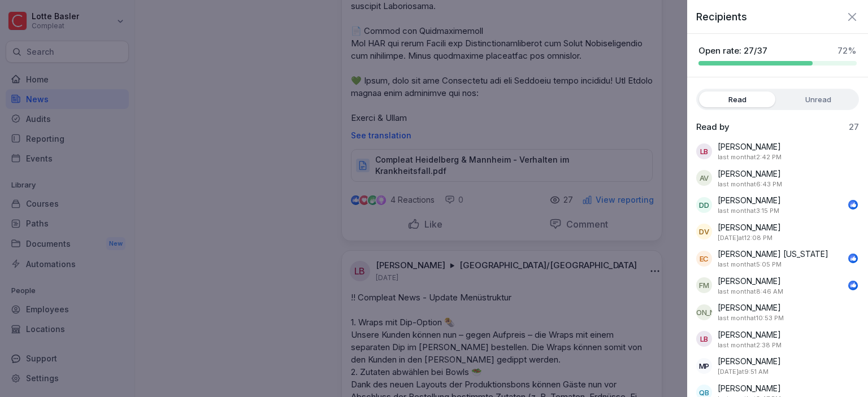  I want to click on p: September 23, 2025 at 10:53 PM, so click(751, 318).